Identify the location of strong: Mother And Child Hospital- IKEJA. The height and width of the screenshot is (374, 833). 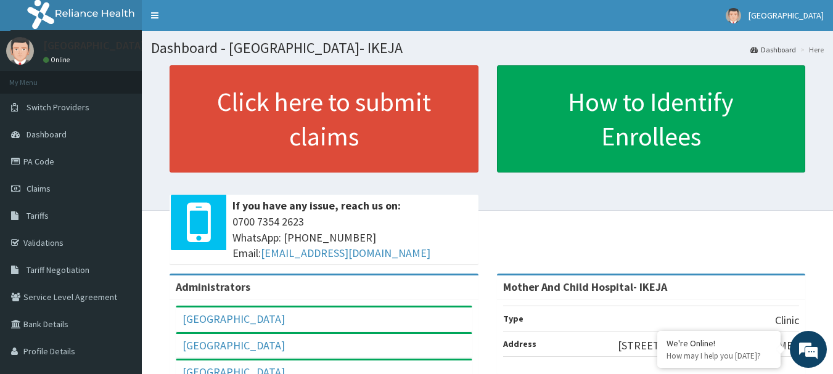
(585, 287).